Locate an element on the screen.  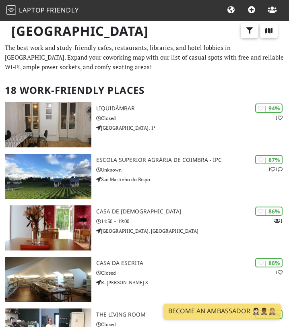
p: 1 1 is located at coordinates (275, 169).